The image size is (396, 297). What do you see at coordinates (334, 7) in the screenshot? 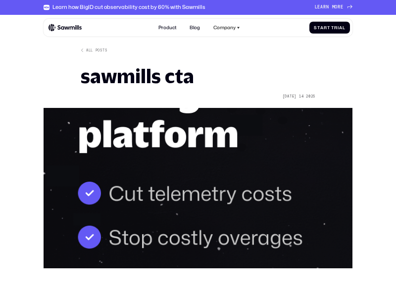
I see `a: Learnmore` at bounding box center [334, 7].